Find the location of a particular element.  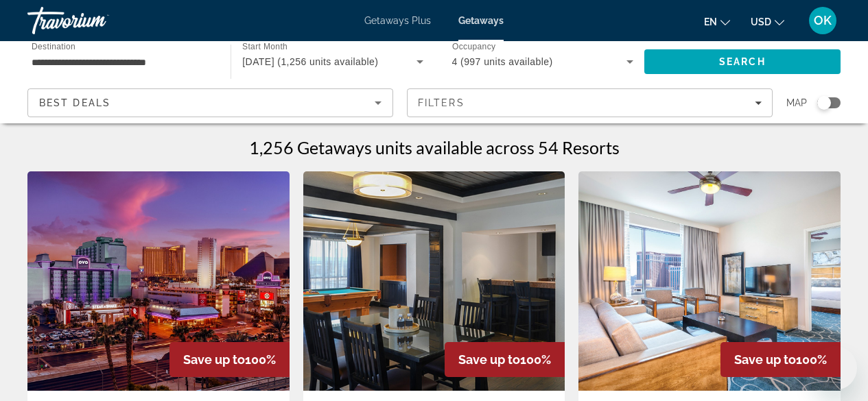

a: Getaways Plus is located at coordinates (397, 21).